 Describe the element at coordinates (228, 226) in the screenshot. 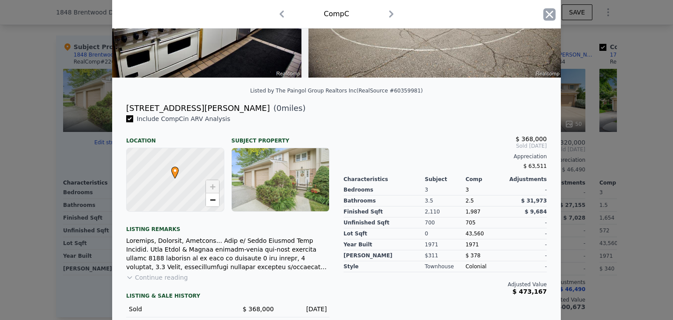

I see `div: Listing remarks` at that location.